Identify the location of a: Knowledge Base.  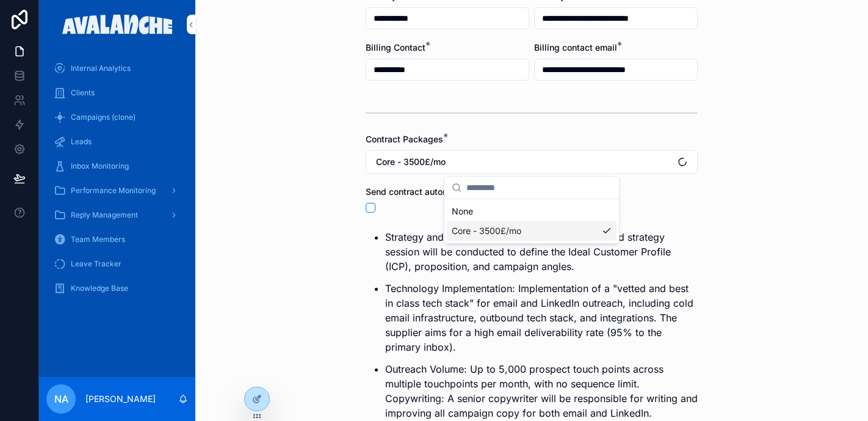
(117, 288).